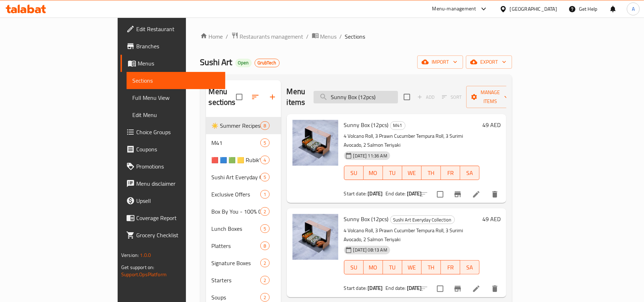 This screenshot has width=644, height=302. Describe the element at coordinates (172, 201) in the screenshot. I see `a: Upsell` at that location.